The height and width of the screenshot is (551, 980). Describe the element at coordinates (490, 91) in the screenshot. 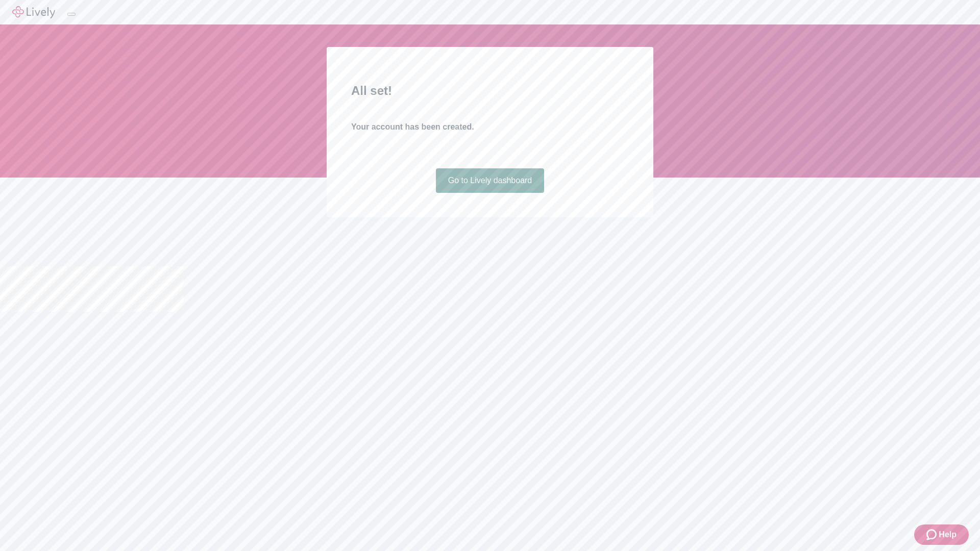

I see `h2: All set!` at that location.